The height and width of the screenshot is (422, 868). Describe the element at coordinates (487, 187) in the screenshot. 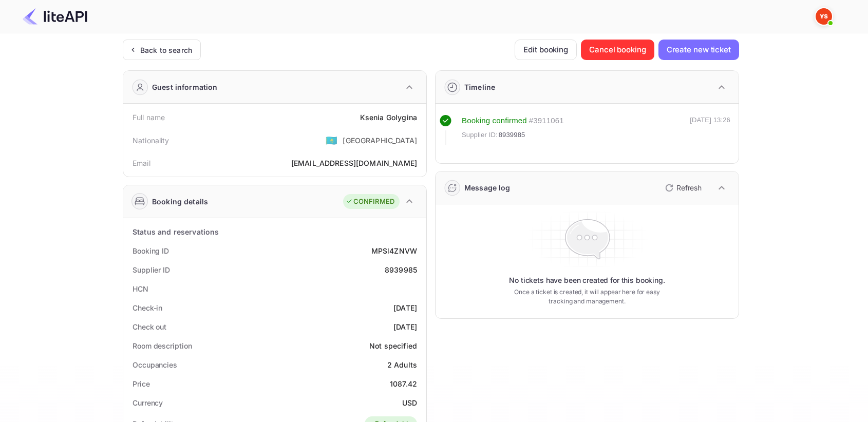

I see `div: Message log` at that location.